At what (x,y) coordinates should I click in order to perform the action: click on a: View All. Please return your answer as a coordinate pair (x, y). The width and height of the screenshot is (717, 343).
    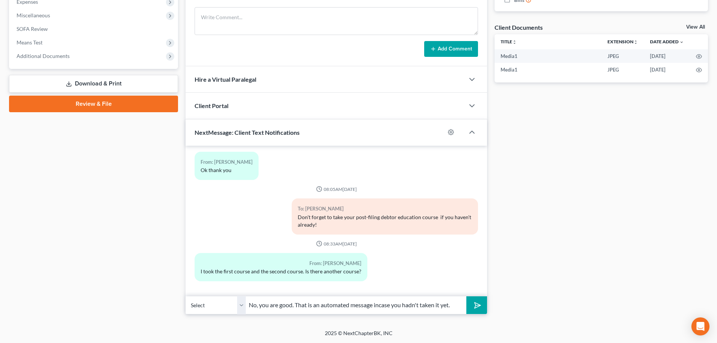
    Looking at the image, I should click on (695, 27).